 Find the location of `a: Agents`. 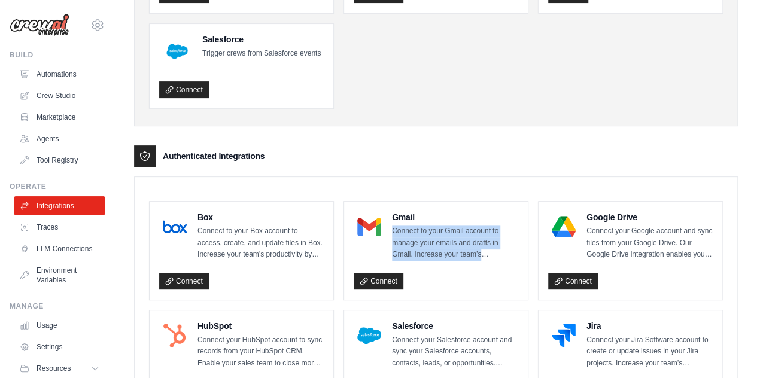

a: Agents is located at coordinates (59, 139).